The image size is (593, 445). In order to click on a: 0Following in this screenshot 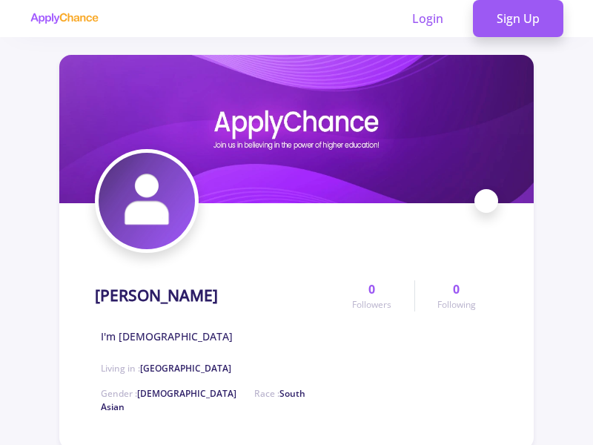, I will do `click(456, 296)`.